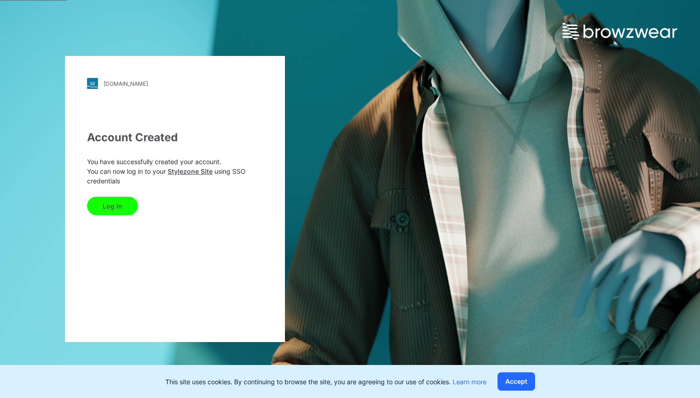 Image resolution: width=700 pixels, height=398 pixels. I want to click on button: Log In, so click(112, 206).